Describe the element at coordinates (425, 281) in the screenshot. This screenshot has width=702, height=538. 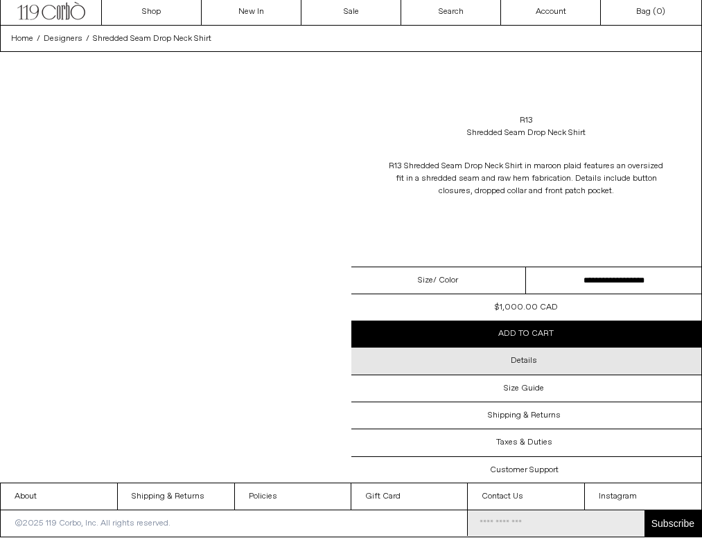
I see `span: Size` at that location.